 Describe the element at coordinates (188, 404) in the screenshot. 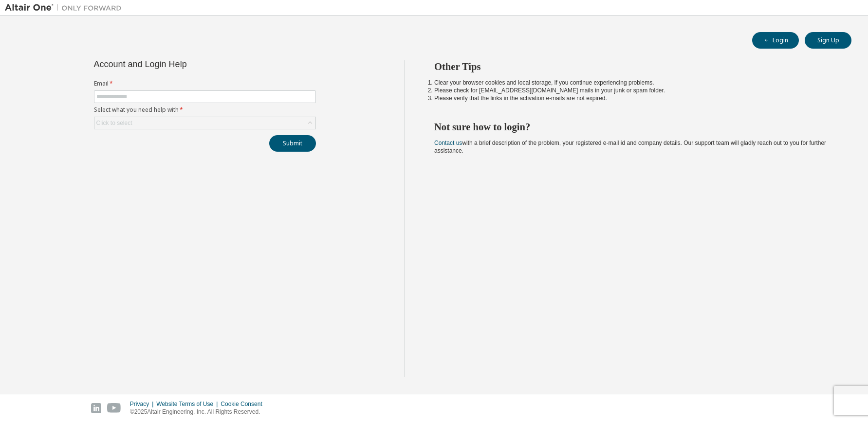

I see `div: Website Terms of Use` at that location.